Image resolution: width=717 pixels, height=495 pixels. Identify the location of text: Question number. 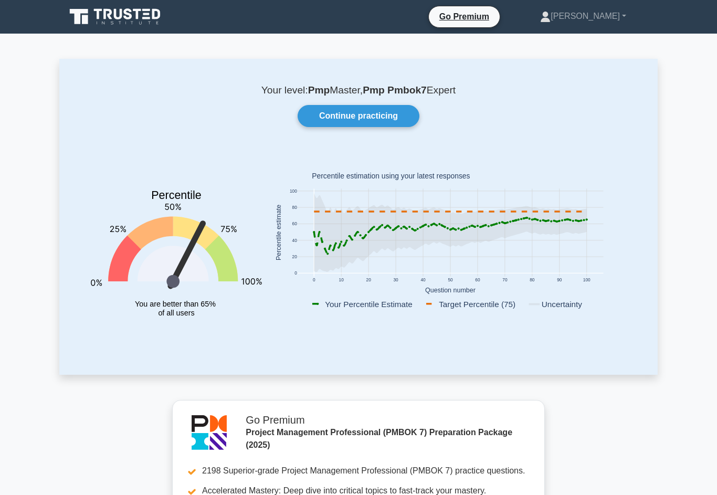
(450, 290).